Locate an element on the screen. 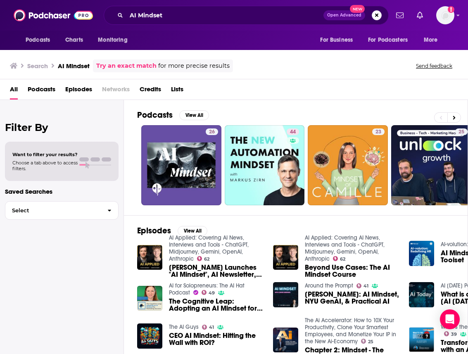 The image size is (468, 354). a: AI Mindset, Skillset and Toolset is located at coordinates (421, 253).